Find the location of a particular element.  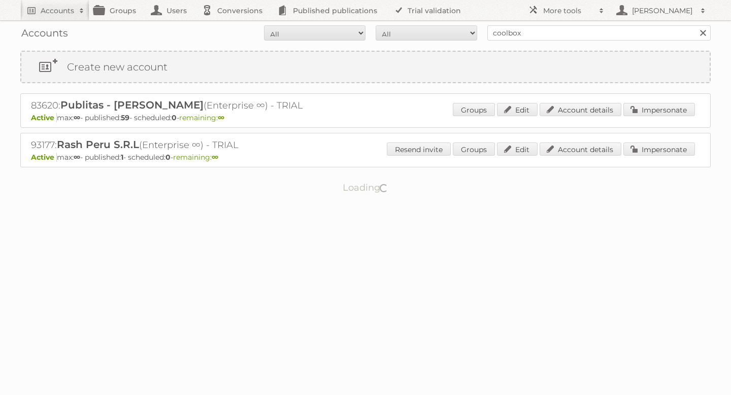

strong: 1 is located at coordinates (122, 157).